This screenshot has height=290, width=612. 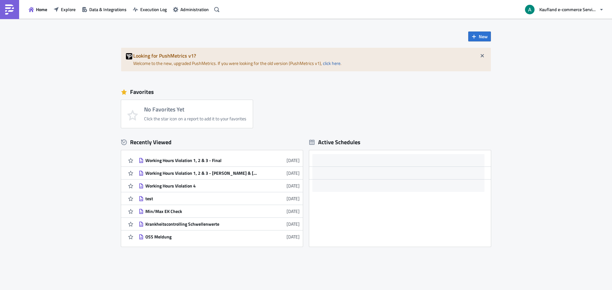 I want to click on img: Avatar, so click(x=530, y=10).